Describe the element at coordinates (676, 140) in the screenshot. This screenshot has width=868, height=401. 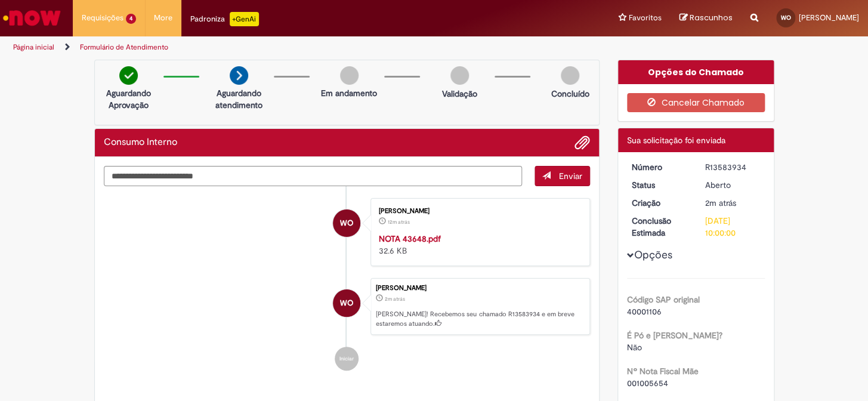
I see `span: Sua solicitação foi enviada` at that location.